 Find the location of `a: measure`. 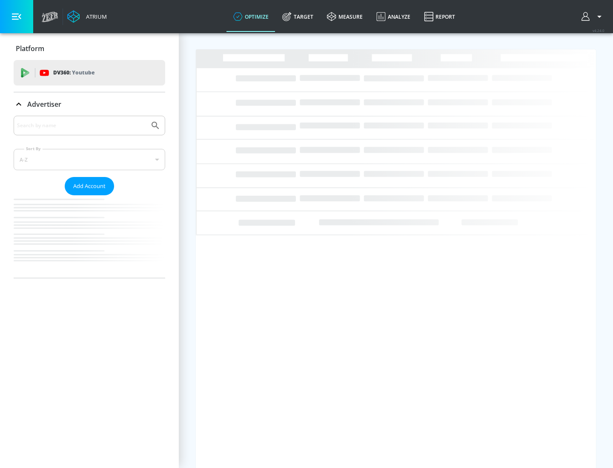

a: measure is located at coordinates (345, 17).